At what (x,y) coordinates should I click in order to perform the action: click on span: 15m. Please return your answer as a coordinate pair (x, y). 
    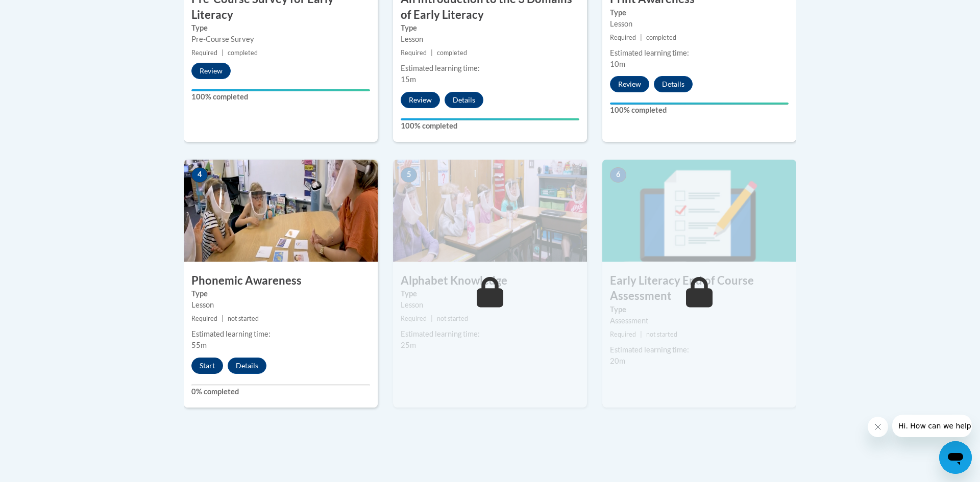
    Looking at the image, I should click on (408, 79).